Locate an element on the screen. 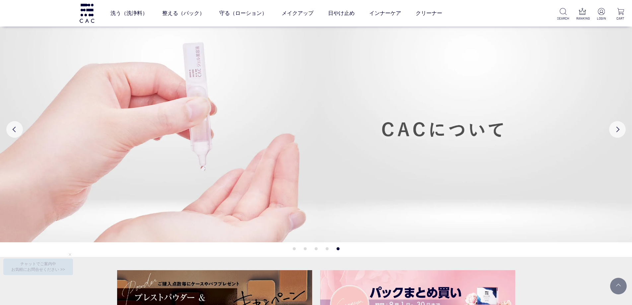 This screenshot has height=305, width=632. button: Next is located at coordinates (617, 129).